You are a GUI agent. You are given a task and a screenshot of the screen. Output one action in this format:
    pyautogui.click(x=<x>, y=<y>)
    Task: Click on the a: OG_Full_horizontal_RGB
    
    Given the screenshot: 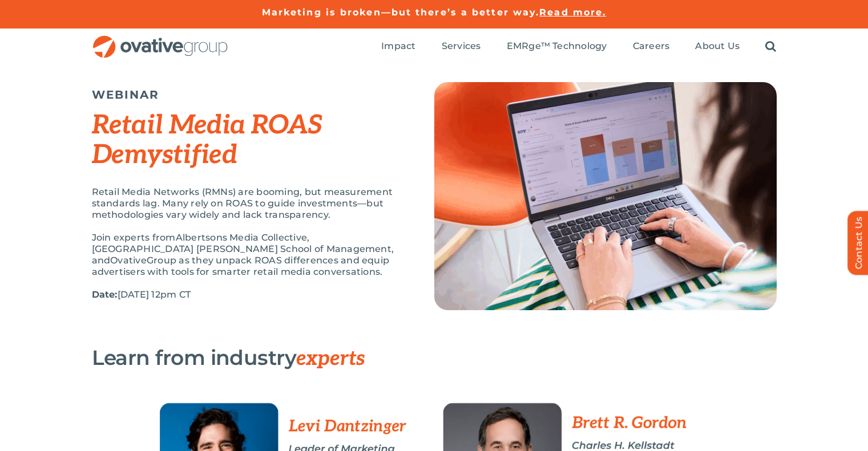 What is the action you would take?
    pyautogui.click(x=160, y=39)
    